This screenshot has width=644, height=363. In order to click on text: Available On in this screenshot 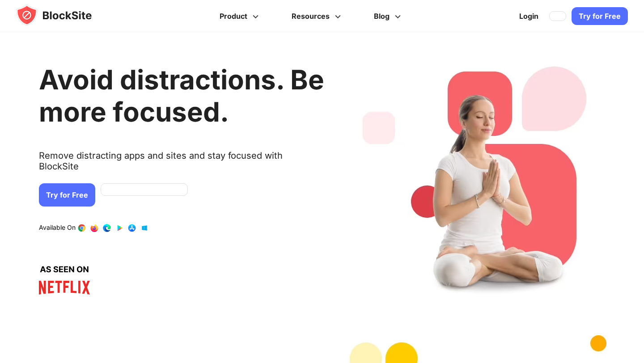, I will do `click(57, 228)`.